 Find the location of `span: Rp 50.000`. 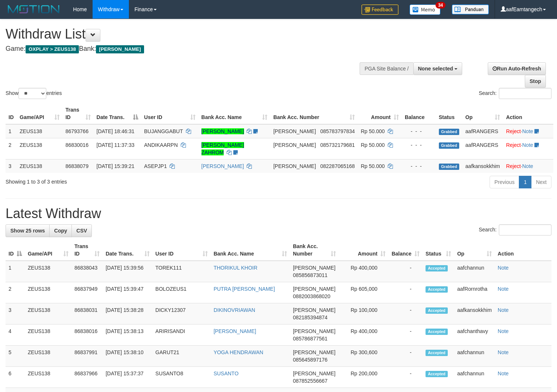

span: Rp 50.000 is located at coordinates (373, 166).